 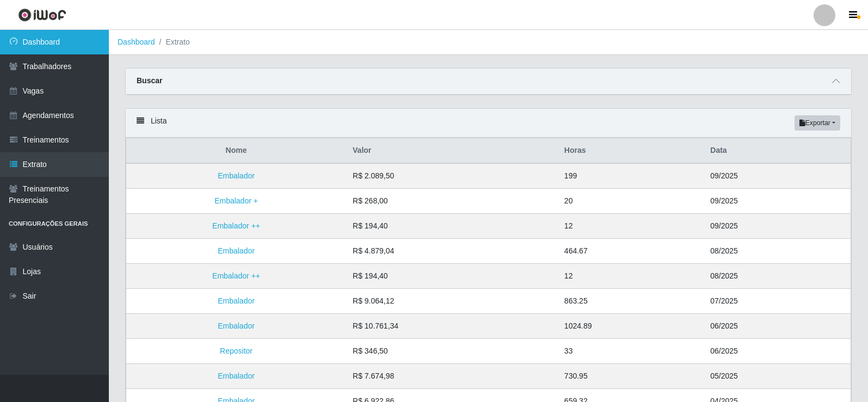 I want to click on td: 1024.89, so click(x=631, y=326).